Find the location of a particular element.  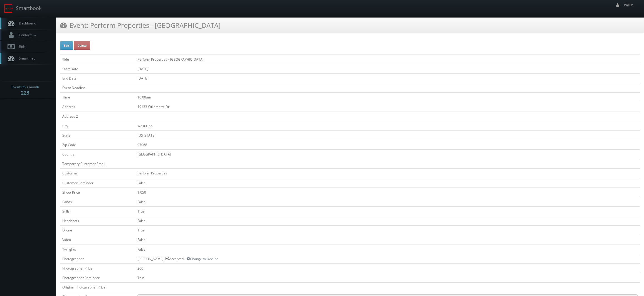

td: Customer is located at coordinates (98, 173).